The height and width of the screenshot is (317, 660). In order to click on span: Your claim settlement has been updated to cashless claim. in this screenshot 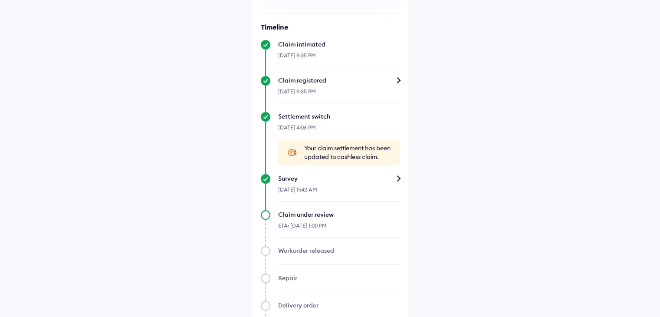, I will do `click(347, 152)`.